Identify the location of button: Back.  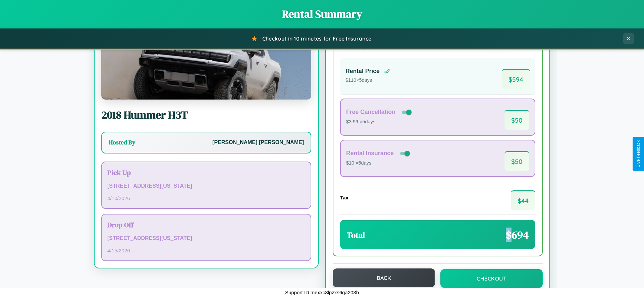
(384, 278).